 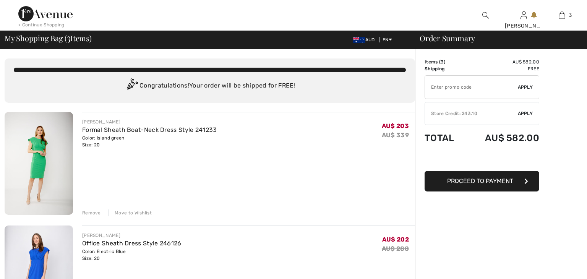 I want to click on div: Store Credit: 243.10, so click(x=471, y=113).